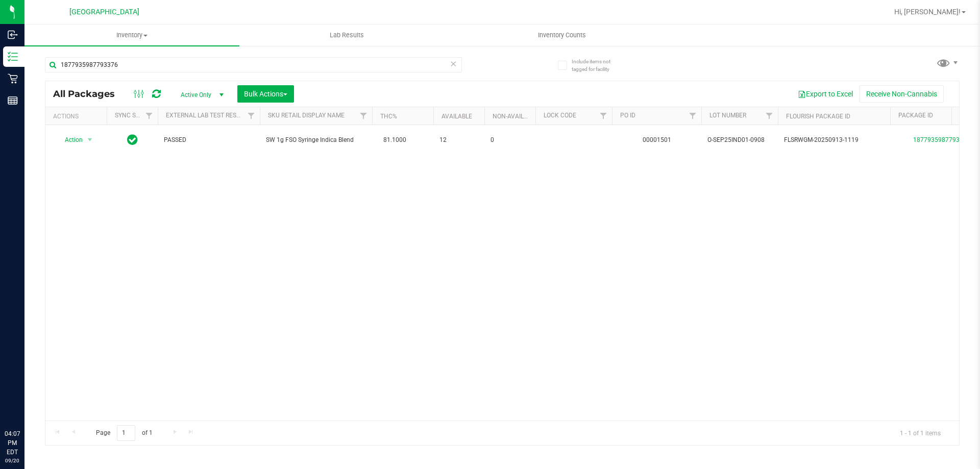 The height and width of the screenshot is (469, 980). Describe the element at coordinates (901, 94) in the screenshot. I see `button: Receive Non-Cannabis` at that location.